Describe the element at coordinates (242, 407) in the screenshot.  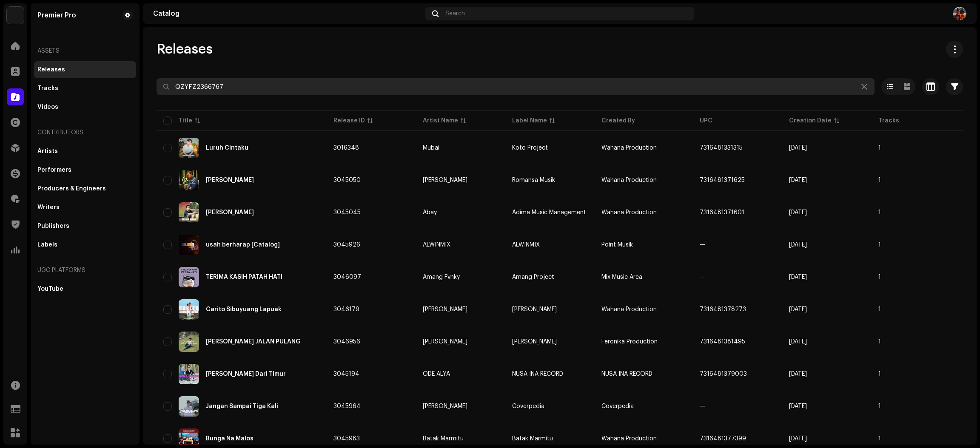
I see `div: Jangan Sampai Tiga Kali` at that location.